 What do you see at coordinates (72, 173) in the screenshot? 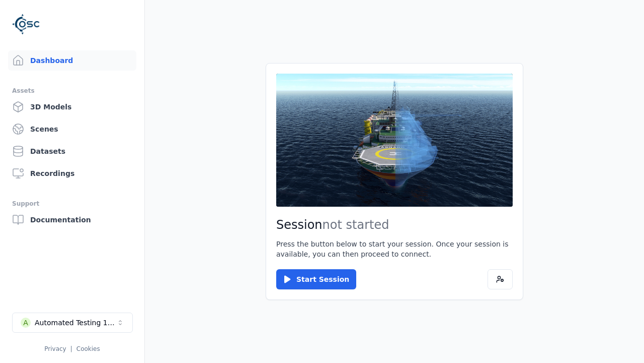
I see `a: Recordings` at bounding box center [72, 173].